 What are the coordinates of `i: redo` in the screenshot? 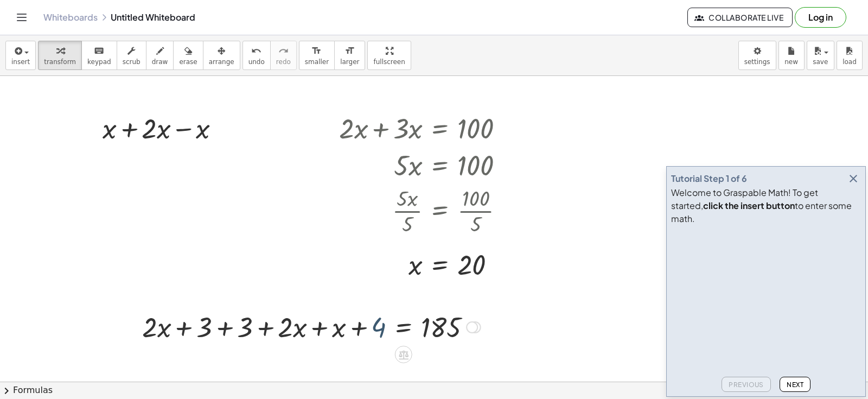 It's located at (283, 51).